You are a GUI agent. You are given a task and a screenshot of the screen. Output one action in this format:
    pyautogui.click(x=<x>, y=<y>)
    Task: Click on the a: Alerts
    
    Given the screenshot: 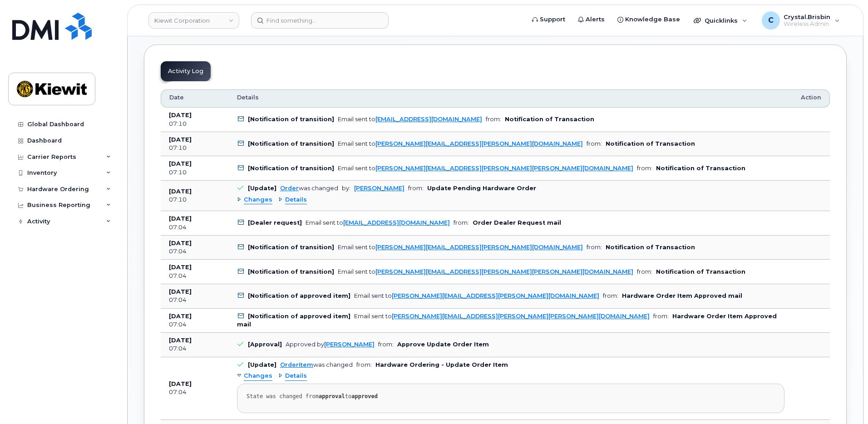 What is the action you would take?
    pyautogui.click(x=592, y=19)
    